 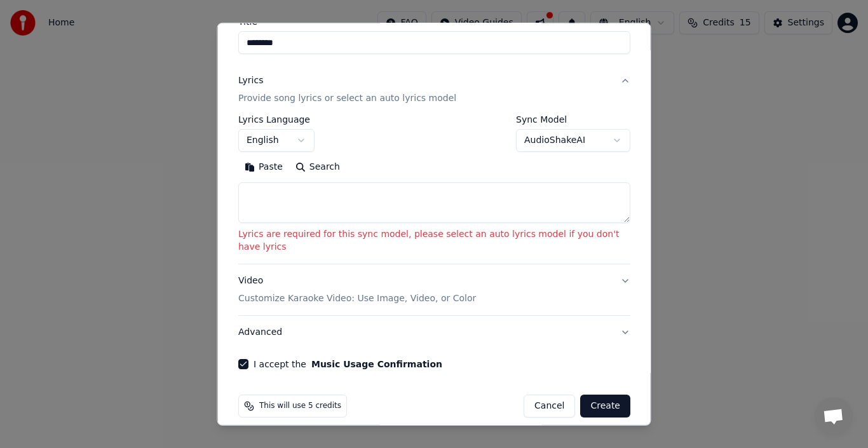 What do you see at coordinates (434, 332) in the screenshot?
I see `button: Advanced` at bounding box center [434, 332].